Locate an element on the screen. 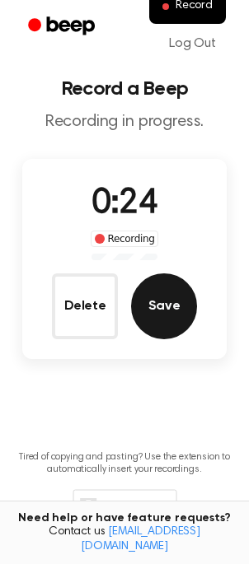 Image resolution: width=249 pixels, height=564 pixels. p: Recording in progress. is located at coordinates (124, 122).